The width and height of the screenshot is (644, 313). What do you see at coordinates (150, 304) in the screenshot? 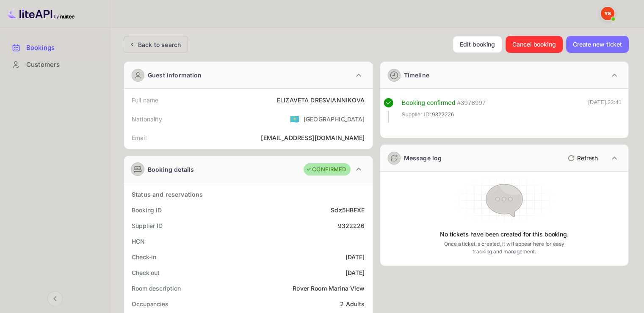
I see `div: Occupancies` at bounding box center [150, 304].